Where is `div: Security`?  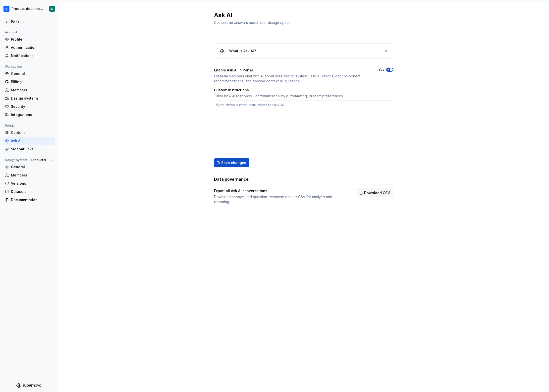
div: Security is located at coordinates (32, 107).